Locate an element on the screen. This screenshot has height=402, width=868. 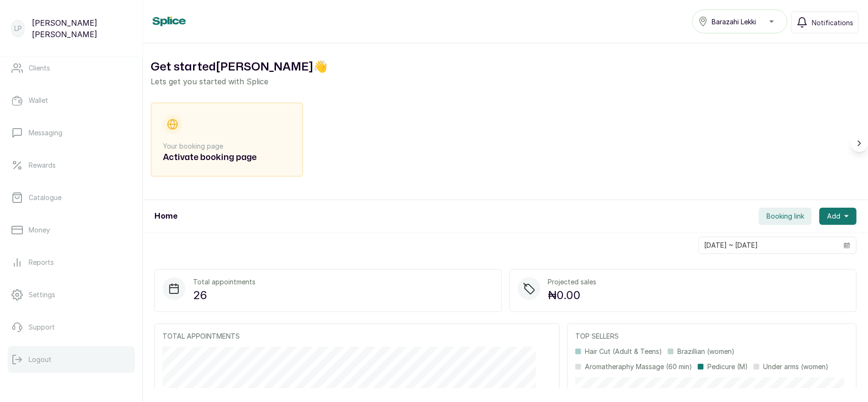
svg: calendar is located at coordinates (847, 245).